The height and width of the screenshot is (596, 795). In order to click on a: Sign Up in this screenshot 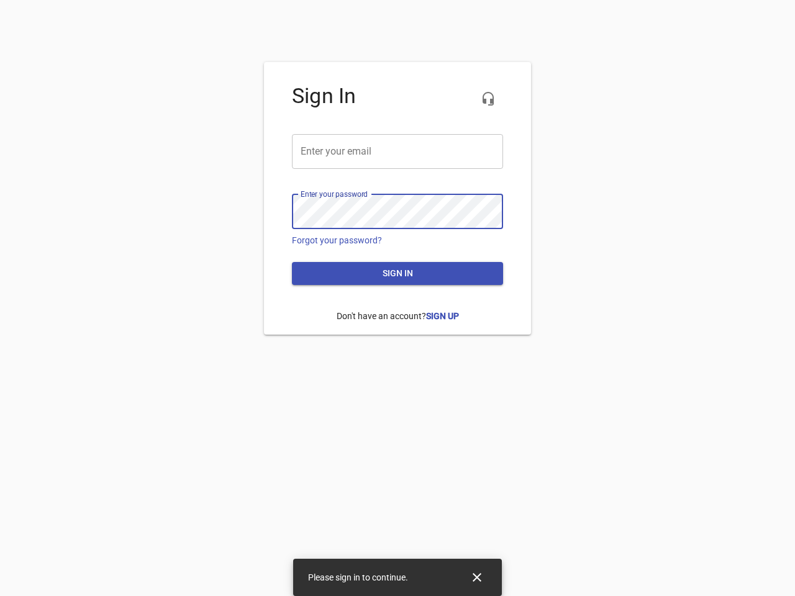, I will do `click(442, 316)`.